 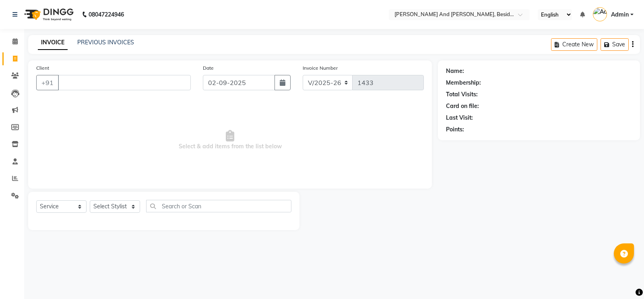 I want to click on label: Invoice Number, so click(x=320, y=68).